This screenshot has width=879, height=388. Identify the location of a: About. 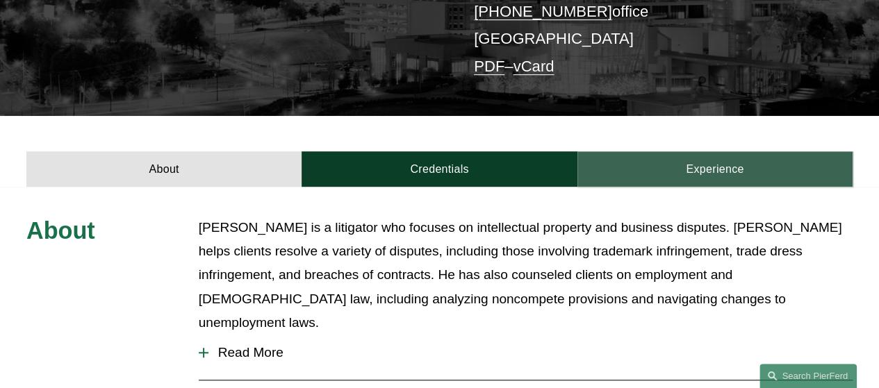
(164, 169).